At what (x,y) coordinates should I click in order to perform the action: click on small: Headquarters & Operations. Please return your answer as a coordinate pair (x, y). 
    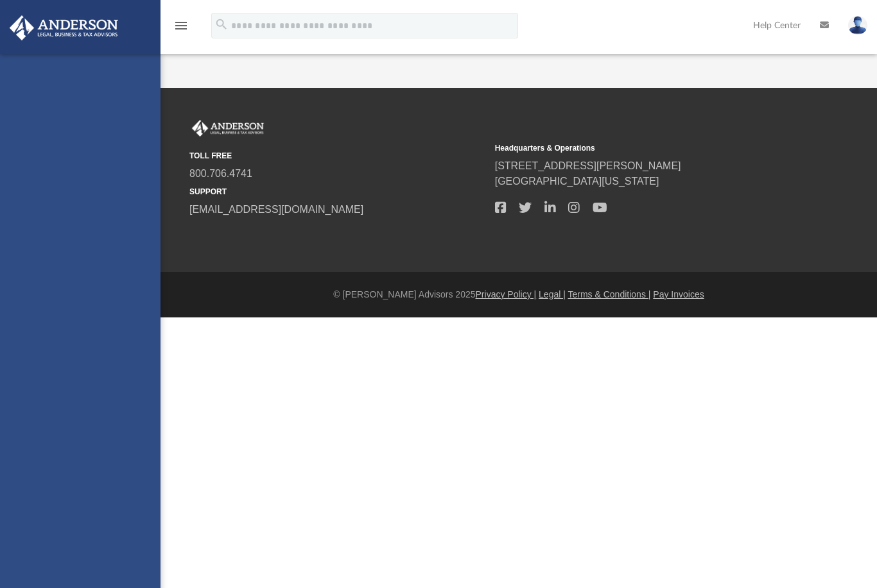
    Looking at the image, I should click on (643, 148).